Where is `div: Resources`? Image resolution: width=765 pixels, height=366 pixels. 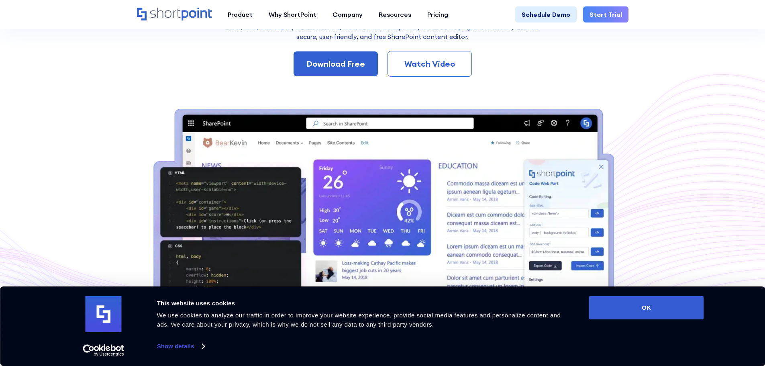 div: Resources is located at coordinates (395, 14).